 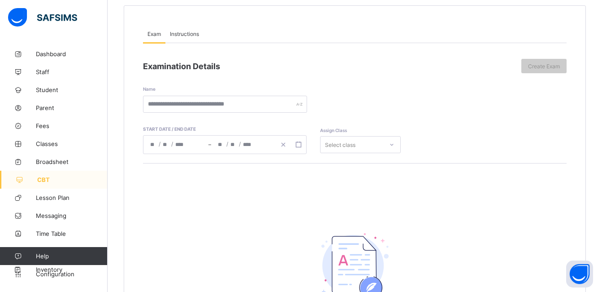 I want to click on span: Staff, so click(x=72, y=72).